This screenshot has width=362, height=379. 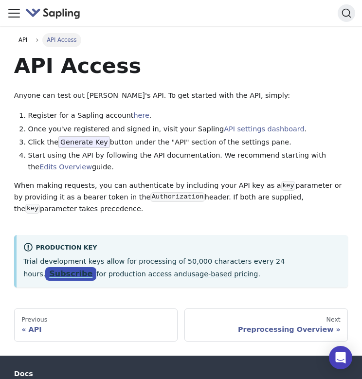 I want to click on nav: Docs pages, so click(x=181, y=325).